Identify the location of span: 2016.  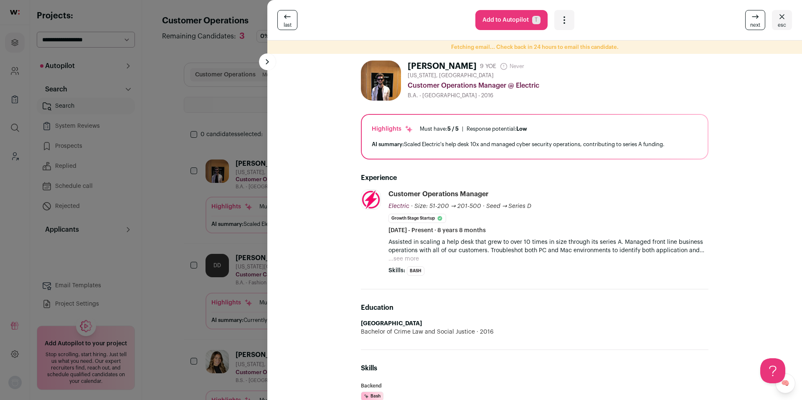
(484, 332).